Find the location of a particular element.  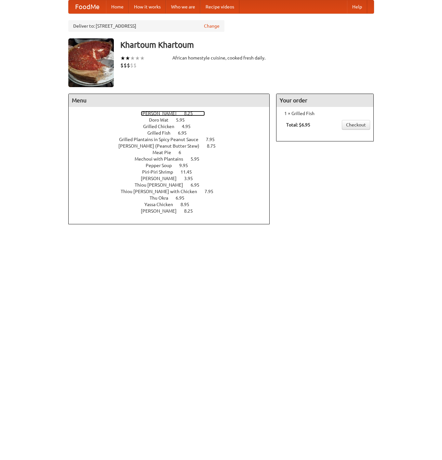

a: Grilled Fish 6.95 is located at coordinates (173, 133).